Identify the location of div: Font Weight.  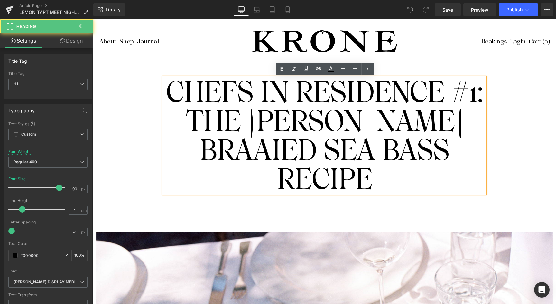
(19, 152).